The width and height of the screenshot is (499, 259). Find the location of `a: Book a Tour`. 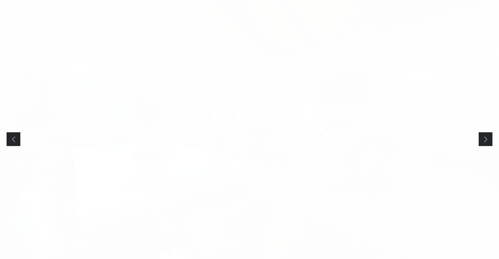

a: Book a Tour is located at coordinates (309, 27).